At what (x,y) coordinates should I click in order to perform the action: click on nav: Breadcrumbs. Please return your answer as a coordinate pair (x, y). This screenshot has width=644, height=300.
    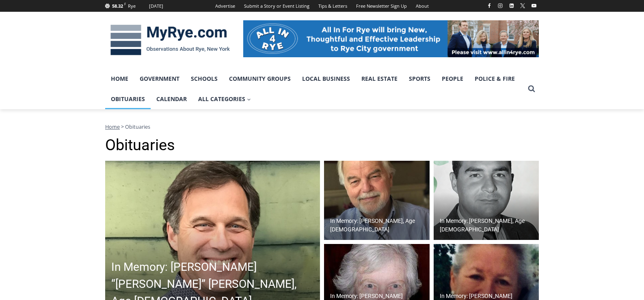
    Looking at the image, I should click on (322, 127).